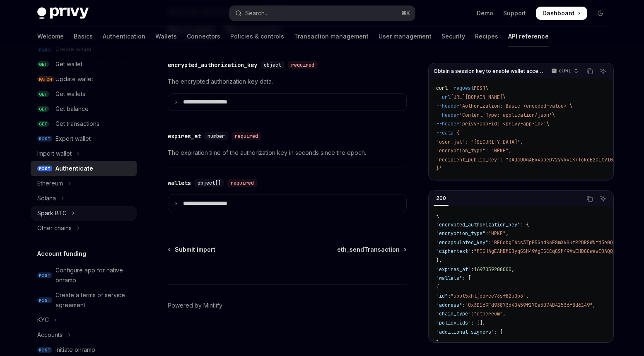  Describe the element at coordinates (461, 88) in the screenshot. I see `span: --request` at that location.